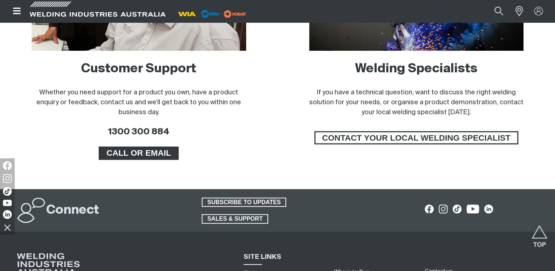 This screenshot has height=271, width=555. Describe the element at coordinates (417, 102) in the screenshot. I see `span: If you have a technical question, want to discuss the right welding solution for your needs, or o...` at that location.